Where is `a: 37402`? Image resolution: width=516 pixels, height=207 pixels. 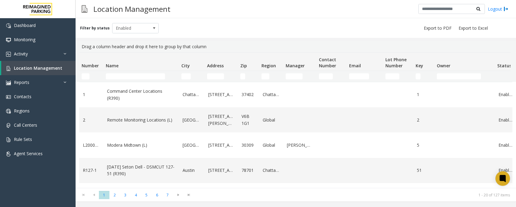 a: 37402 is located at coordinates (249, 94).